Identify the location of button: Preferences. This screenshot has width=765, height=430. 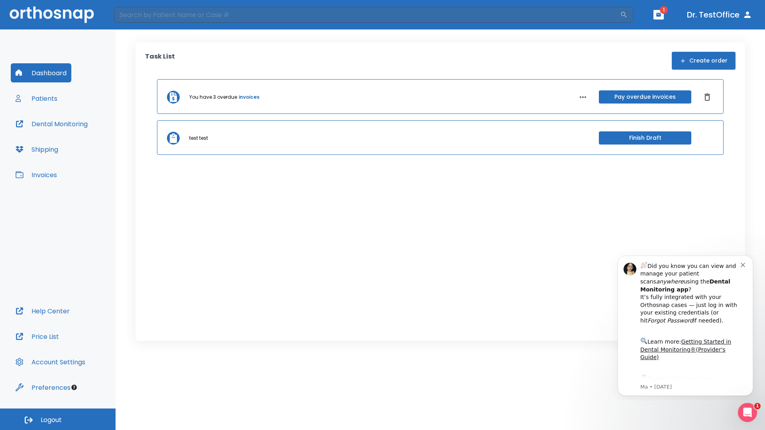
(43, 388).